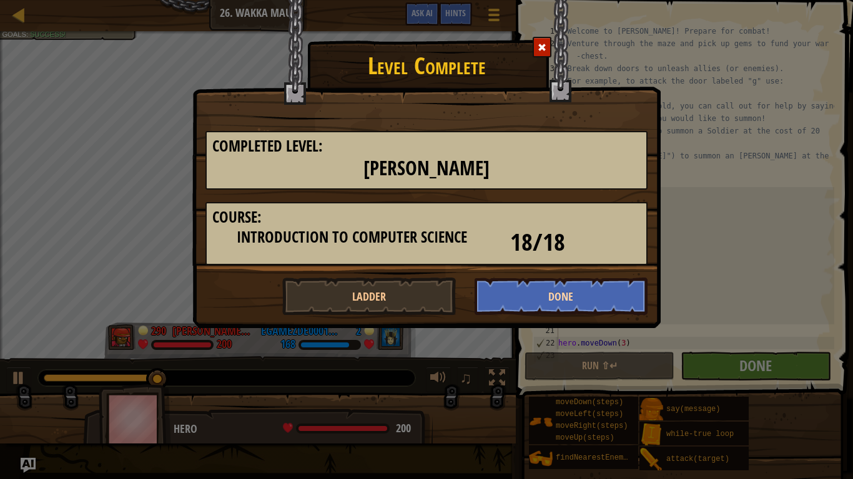 The height and width of the screenshot is (479, 853). What do you see at coordinates (351, 237) in the screenshot?
I see `h3: Introduction to Computer Science` at bounding box center [351, 237].